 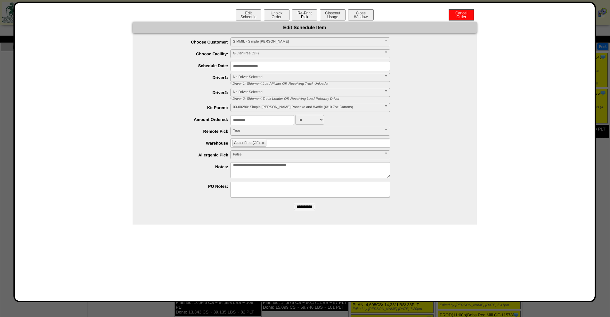 What do you see at coordinates (248, 15) in the screenshot?
I see `button: EditSchedule` at bounding box center [248, 15].